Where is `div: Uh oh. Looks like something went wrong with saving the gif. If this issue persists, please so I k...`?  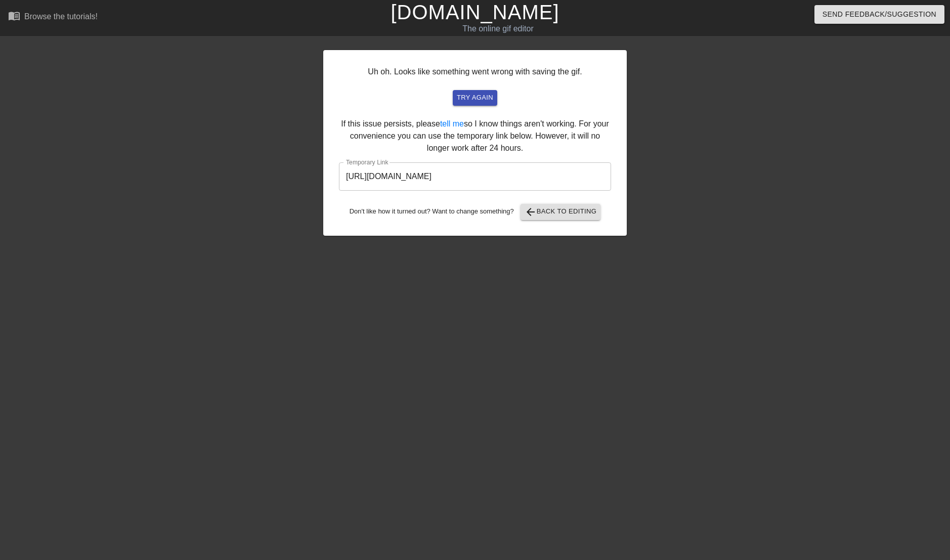 div: Uh oh. Looks like something went wrong with saving the gif. If this issue persists, please so I k... is located at coordinates (475, 143).